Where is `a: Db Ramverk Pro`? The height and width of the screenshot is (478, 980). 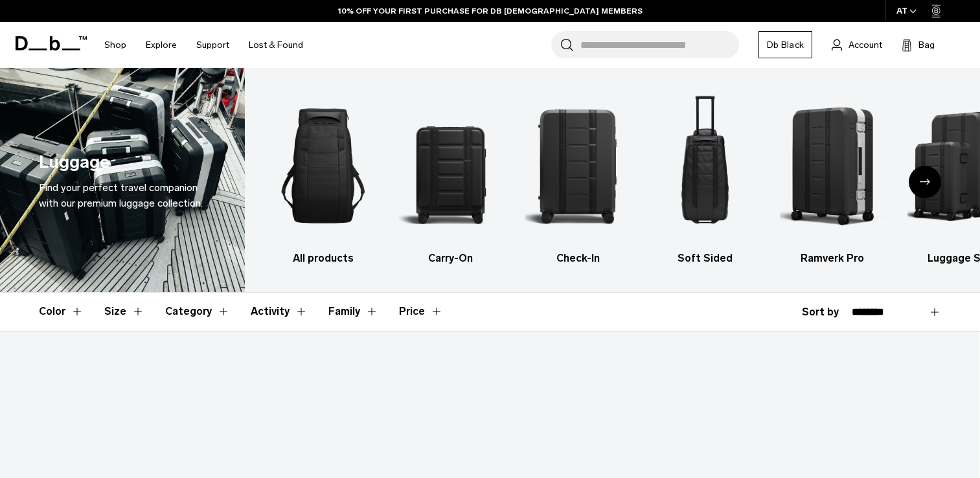
a: Db Ramverk Pro is located at coordinates (832, 177).